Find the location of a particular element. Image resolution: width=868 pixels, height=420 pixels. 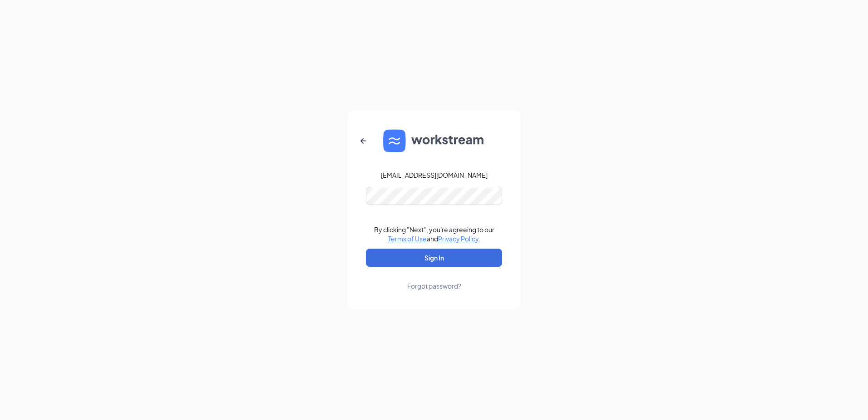

a: Privacy Policy is located at coordinates (458, 239).